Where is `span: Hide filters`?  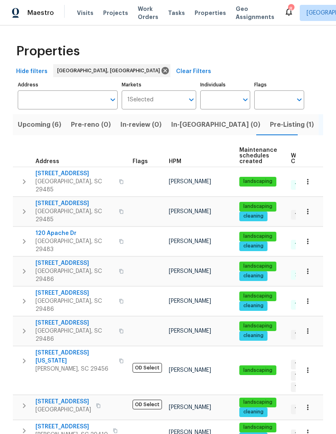
span: Hide filters is located at coordinates (32, 71).